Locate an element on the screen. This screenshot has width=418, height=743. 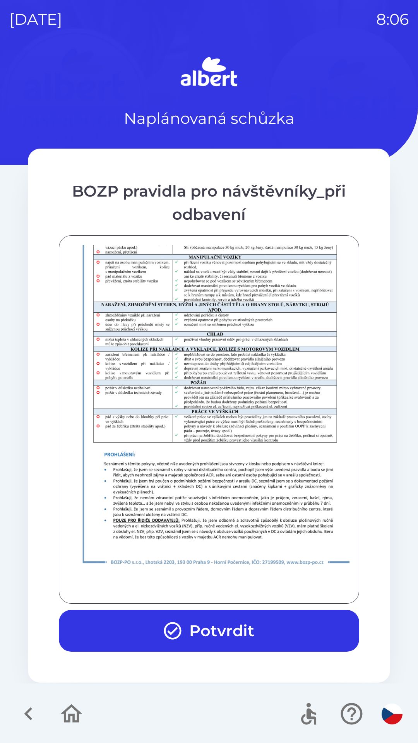
img: Logo is located at coordinates (209, 73).